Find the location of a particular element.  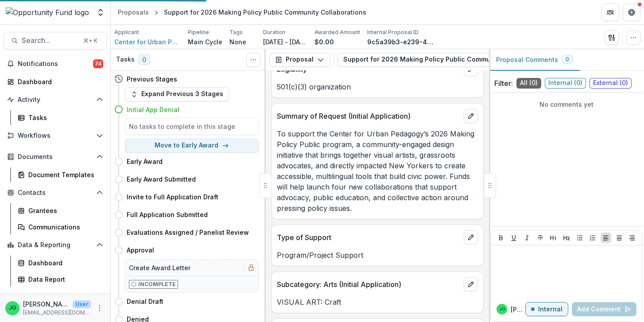

button: Open Data & Reporting is located at coordinates (55, 245).